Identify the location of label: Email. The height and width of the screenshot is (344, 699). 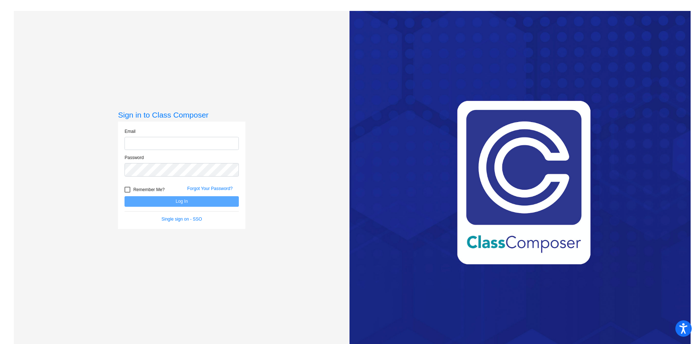
(130, 131).